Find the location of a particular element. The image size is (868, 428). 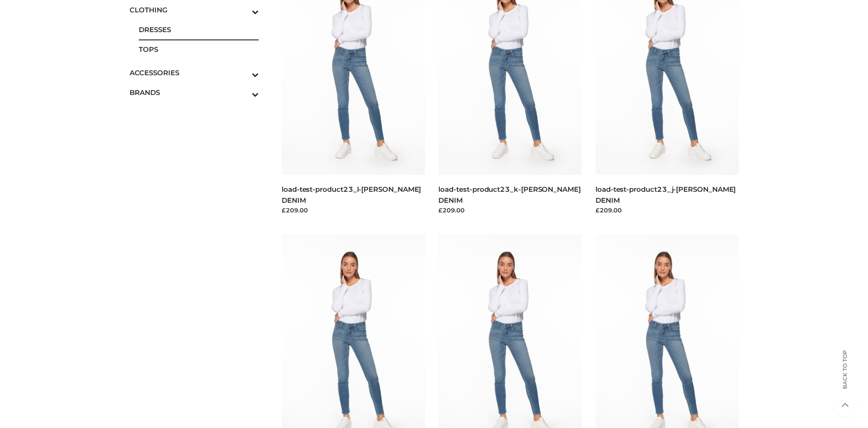

span: CLOTHING is located at coordinates (194, 10).